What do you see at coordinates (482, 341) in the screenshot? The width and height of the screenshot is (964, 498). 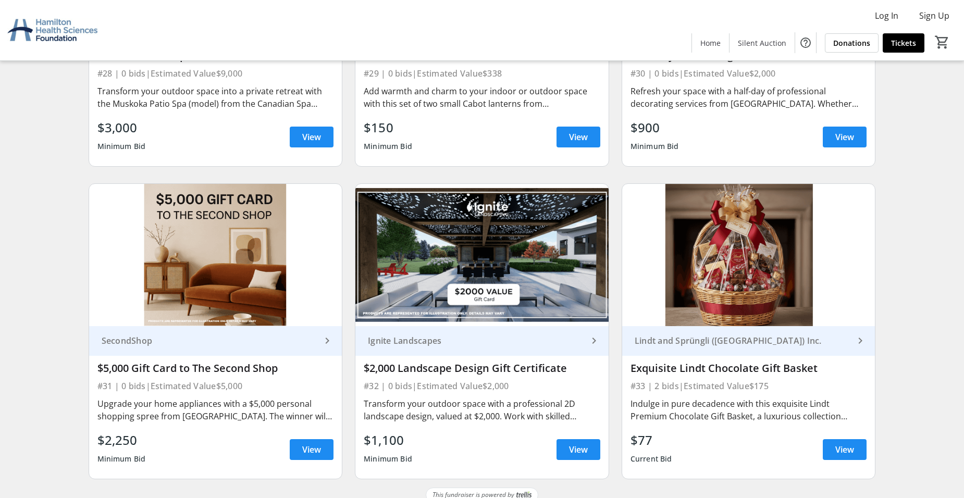 I see `a: Ignite Landscapes` at bounding box center [482, 341].